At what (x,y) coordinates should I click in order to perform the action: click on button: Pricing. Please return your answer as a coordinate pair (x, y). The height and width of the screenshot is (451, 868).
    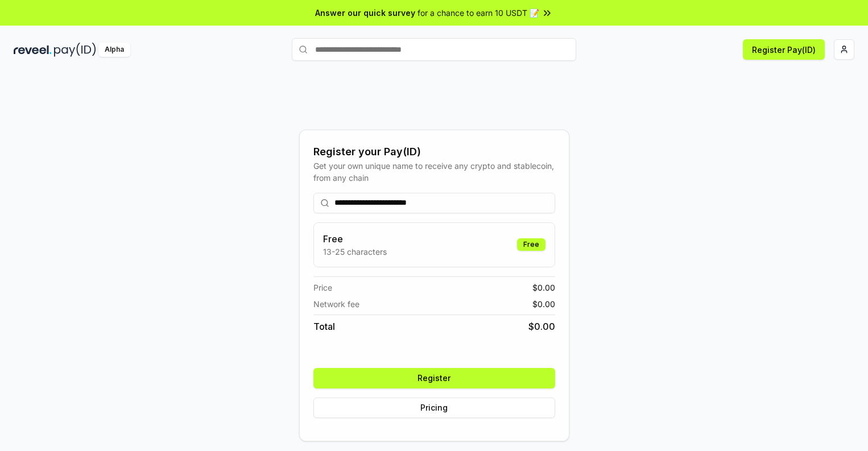
    Looking at the image, I should click on (434, 408).